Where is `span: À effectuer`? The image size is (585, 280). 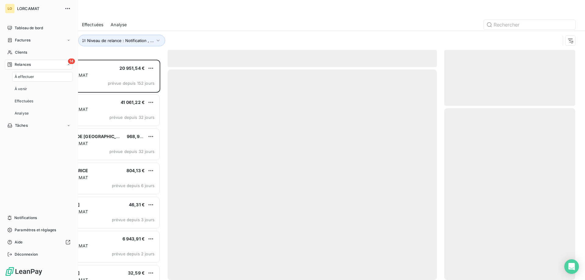
span: À effectuer is located at coordinates (24, 77).